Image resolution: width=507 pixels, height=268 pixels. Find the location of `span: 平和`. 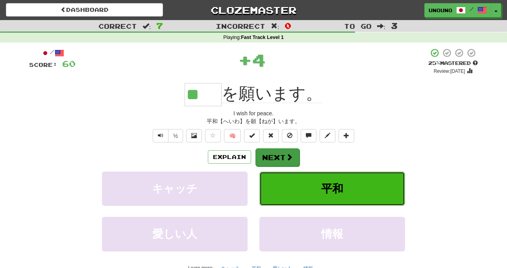

span: 平和 is located at coordinates (332, 189).